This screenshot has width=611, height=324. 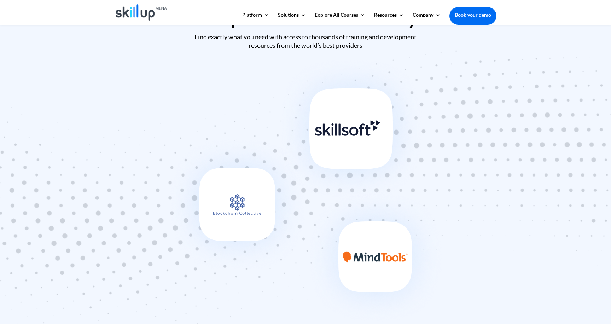 I want to click on a: Book your demo, so click(x=473, y=15).